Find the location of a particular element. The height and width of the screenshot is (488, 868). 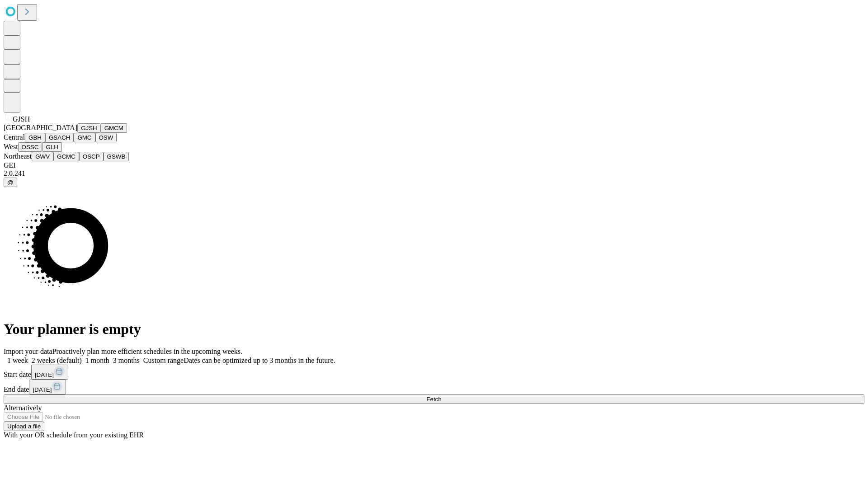

h1: Your planner is empty is located at coordinates (434, 329).